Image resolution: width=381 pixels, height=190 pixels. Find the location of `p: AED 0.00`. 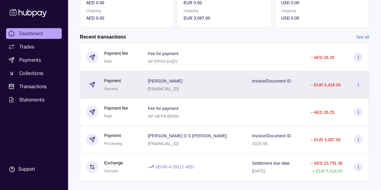

p: AED 0.00 is located at coordinates (127, 18).